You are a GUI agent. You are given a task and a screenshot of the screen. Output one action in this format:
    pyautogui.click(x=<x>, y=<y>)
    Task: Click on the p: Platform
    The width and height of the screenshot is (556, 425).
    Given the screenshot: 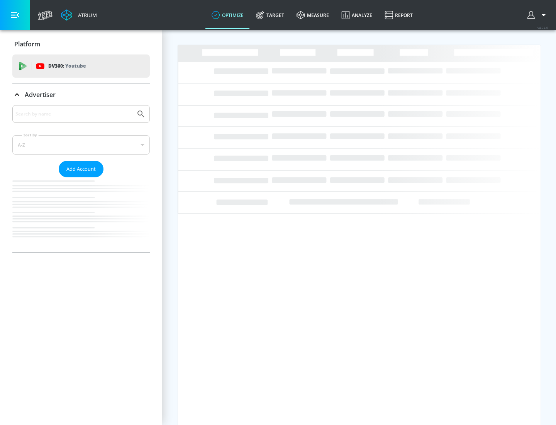 What is the action you would take?
    pyautogui.click(x=27, y=44)
    